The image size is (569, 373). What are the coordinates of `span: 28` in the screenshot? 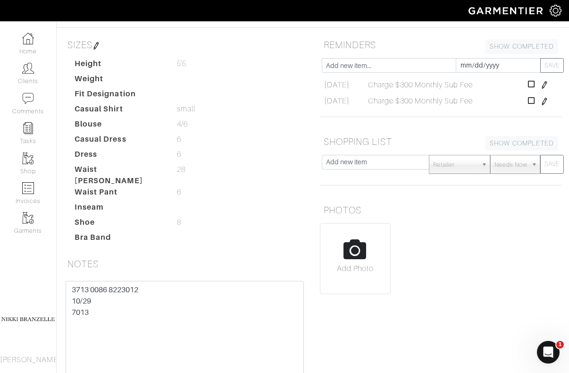 It's located at (181, 170).